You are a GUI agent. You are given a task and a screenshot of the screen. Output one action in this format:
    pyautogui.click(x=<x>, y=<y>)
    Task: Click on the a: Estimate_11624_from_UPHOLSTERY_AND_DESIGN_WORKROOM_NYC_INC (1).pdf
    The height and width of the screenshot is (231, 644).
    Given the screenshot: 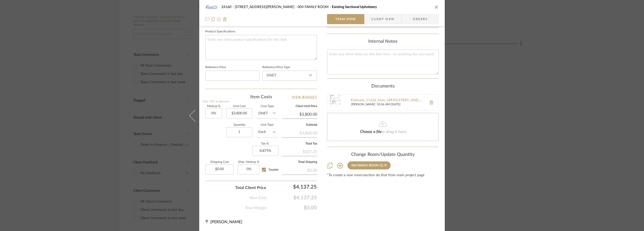 What is the action you would take?
    pyautogui.click(x=387, y=100)
    